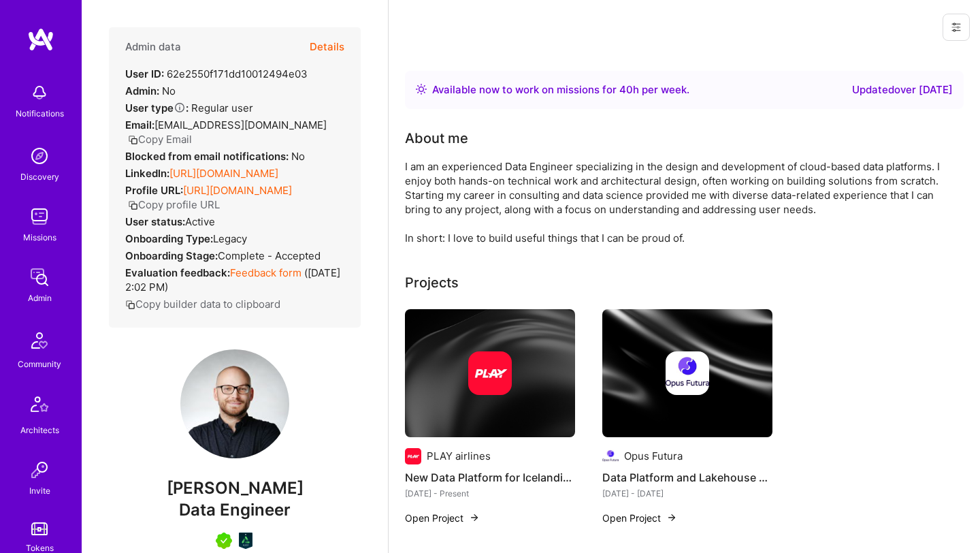 The height and width of the screenshot is (553, 980). What do you see at coordinates (40, 528) in the screenshot?
I see `img: tokens` at bounding box center [40, 528].